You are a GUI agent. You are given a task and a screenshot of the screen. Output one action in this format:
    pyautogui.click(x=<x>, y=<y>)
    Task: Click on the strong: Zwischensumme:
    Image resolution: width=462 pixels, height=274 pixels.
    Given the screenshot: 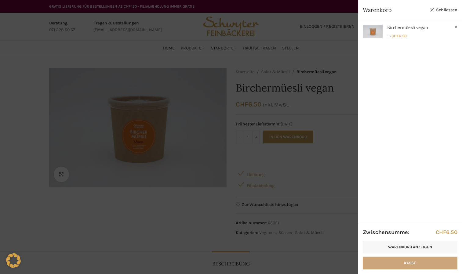 What is the action you would take?
    pyautogui.click(x=386, y=232)
    